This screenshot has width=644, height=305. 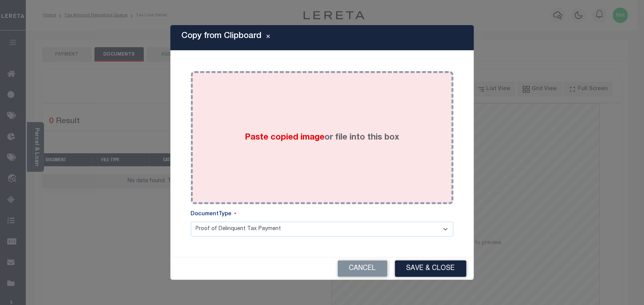 What do you see at coordinates (222, 36) in the screenshot?
I see `h5: Copy from Clipboard` at bounding box center [222, 36].